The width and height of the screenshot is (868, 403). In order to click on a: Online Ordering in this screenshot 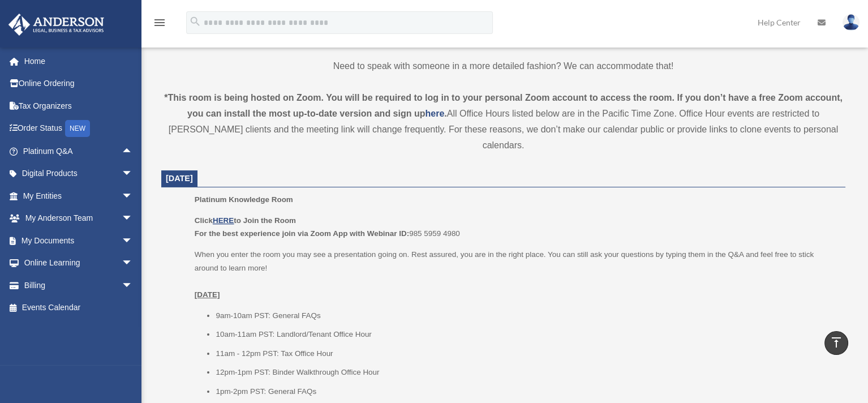, I will do `click(79, 84)`.